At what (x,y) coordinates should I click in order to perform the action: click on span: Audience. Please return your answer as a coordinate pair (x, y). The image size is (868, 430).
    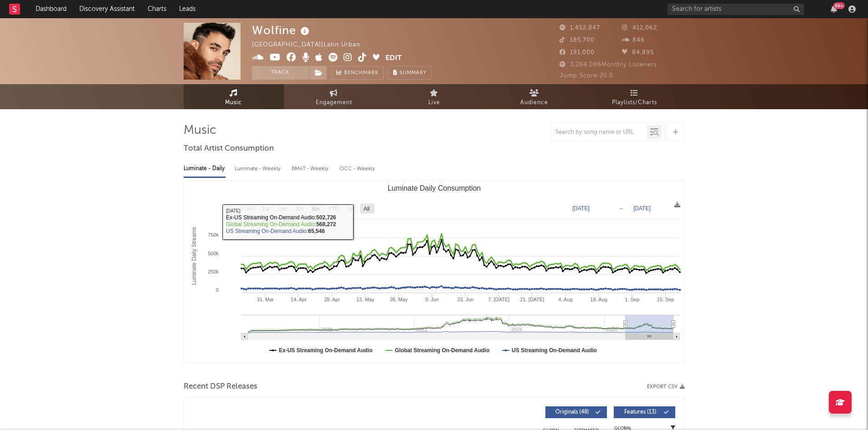
    Looking at the image, I should click on (534, 103).